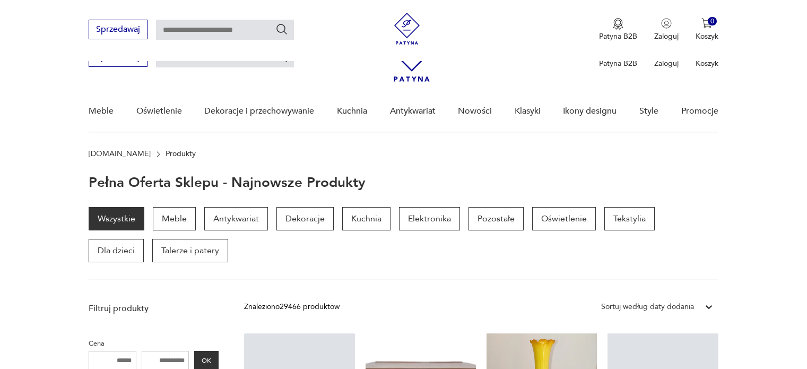 The image size is (807, 369). Describe the element at coordinates (496, 219) in the screenshot. I see `p: Pozostałe` at that location.